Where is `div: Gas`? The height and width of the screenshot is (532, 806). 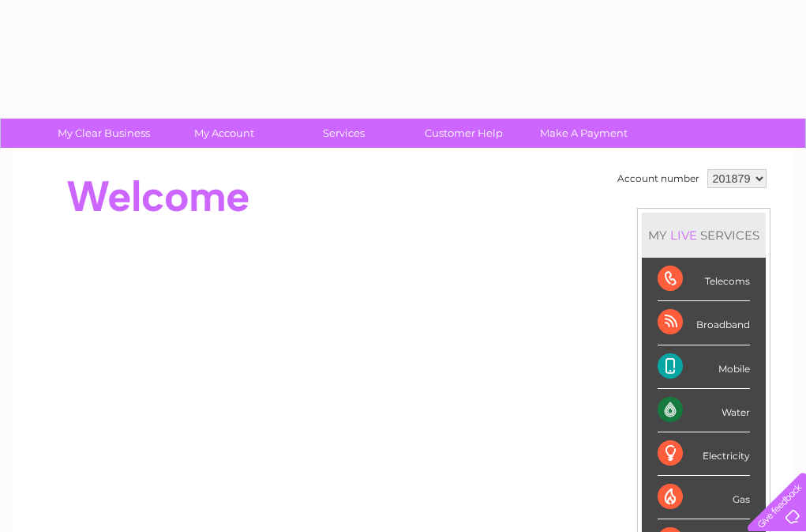 div: Gas is located at coordinates (704, 497).